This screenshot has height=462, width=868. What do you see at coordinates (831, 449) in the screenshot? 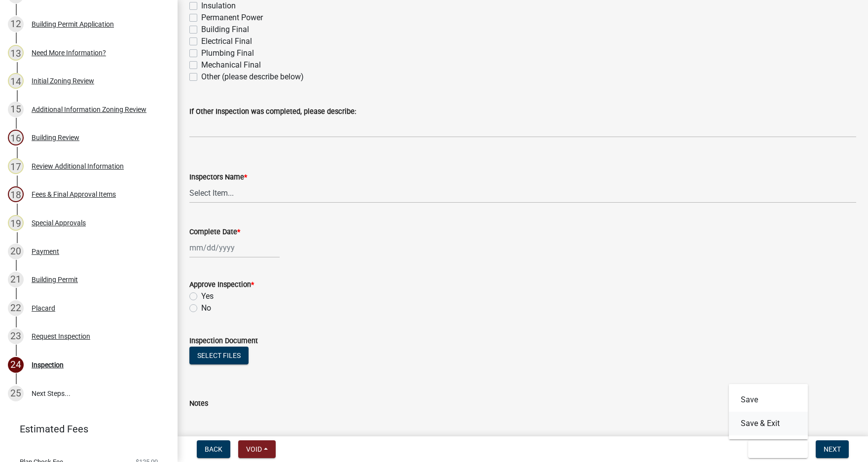
I see `span: Next` at bounding box center [831, 449].